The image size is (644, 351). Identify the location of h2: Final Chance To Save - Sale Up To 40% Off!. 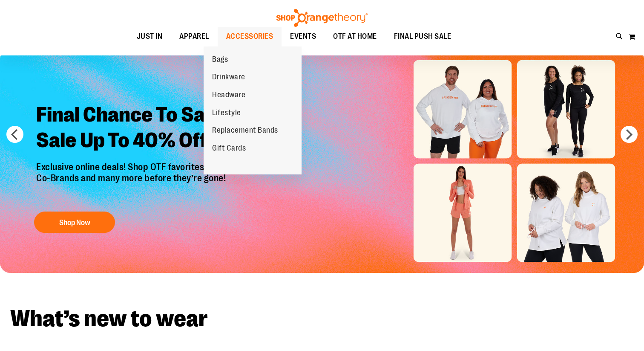
(163, 129).